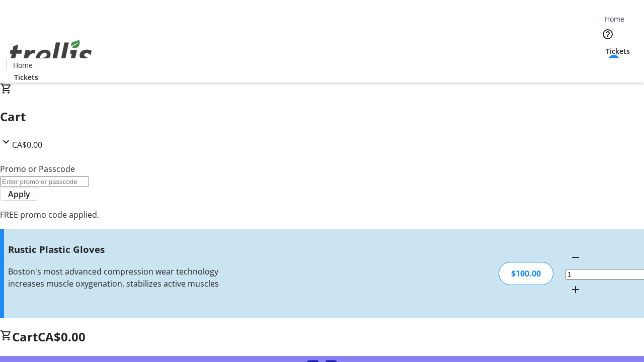 The image size is (644, 362). I want to click on button: Decrement by one, so click(575, 257).